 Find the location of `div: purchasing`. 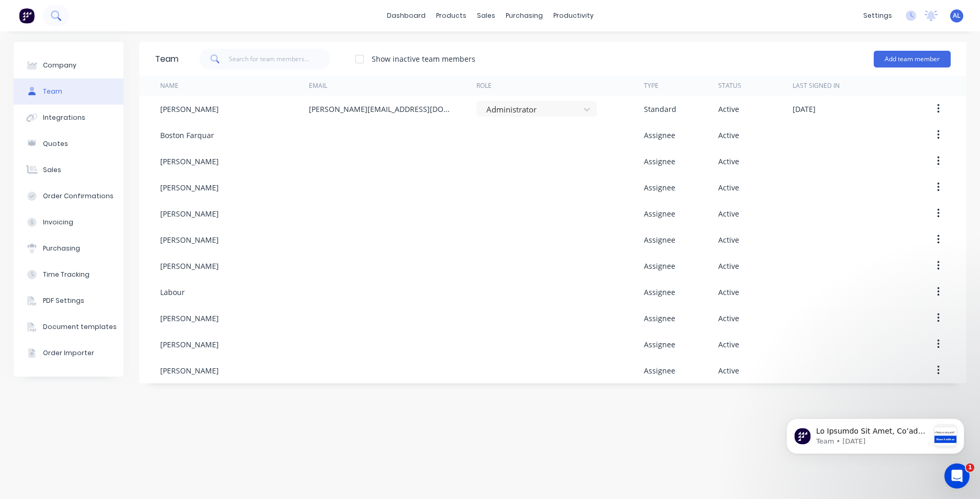

div: purchasing is located at coordinates (524, 15).